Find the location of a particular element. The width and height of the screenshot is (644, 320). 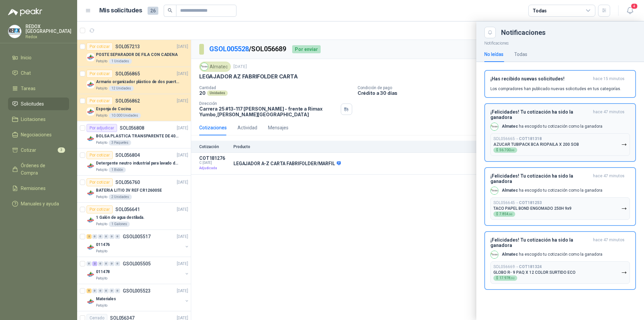

button: Close is located at coordinates (490, 32).